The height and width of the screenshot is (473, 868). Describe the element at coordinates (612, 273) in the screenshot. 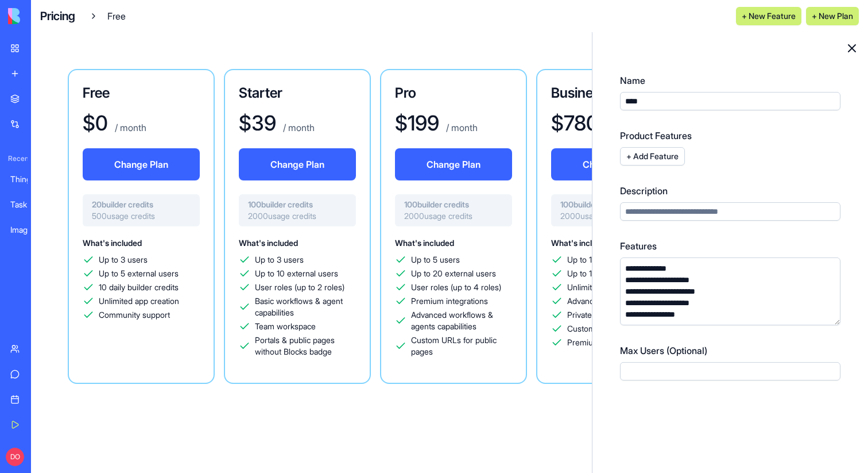

I see `span: Up to 100 external users` at that location.